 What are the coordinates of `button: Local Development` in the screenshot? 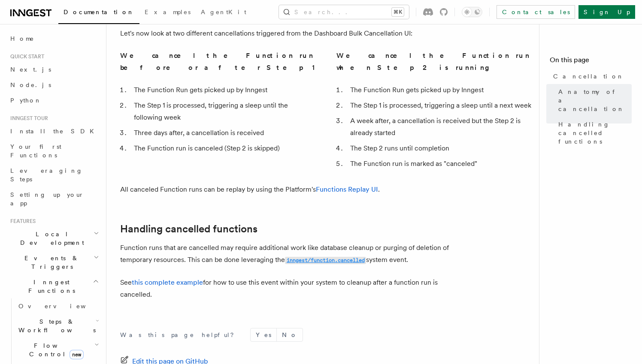 It's located at (53, 238).